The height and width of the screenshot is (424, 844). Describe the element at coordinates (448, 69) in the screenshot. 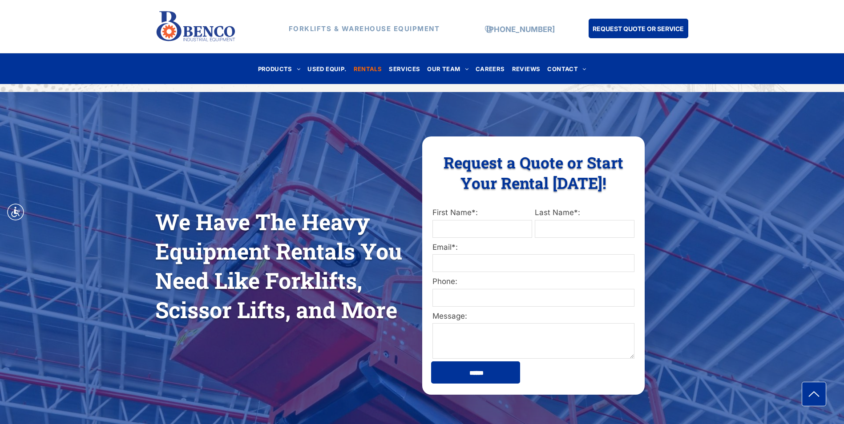

I see `a: OUR TEAM` at that location.